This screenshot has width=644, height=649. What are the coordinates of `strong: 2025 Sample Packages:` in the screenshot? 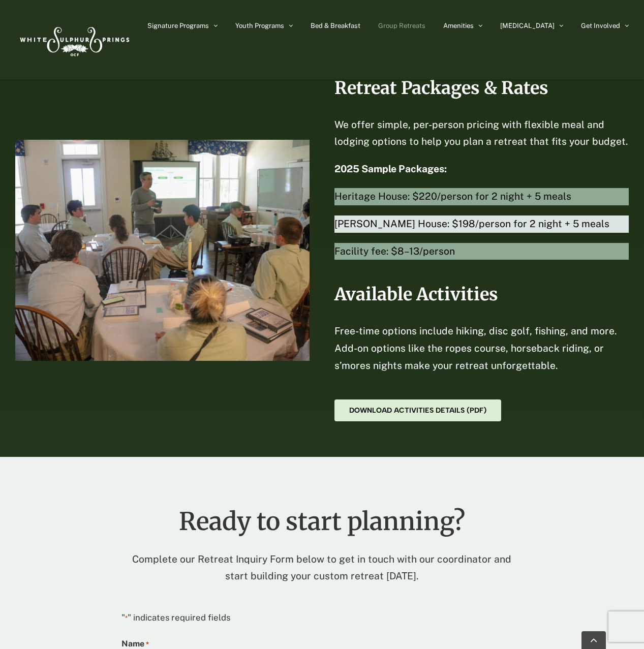 It's located at (390, 169).